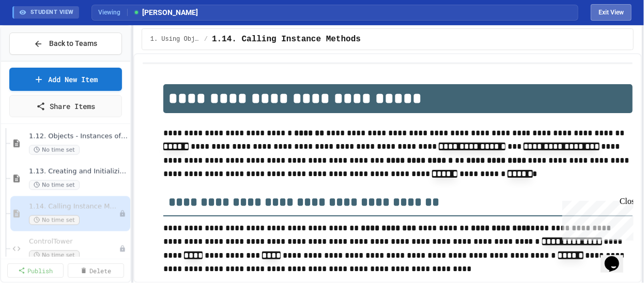 This screenshot has width=644, height=283. Describe the element at coordinates (52, 13) in the screenshot. I see `span: STUDENT VIEW` at that location.